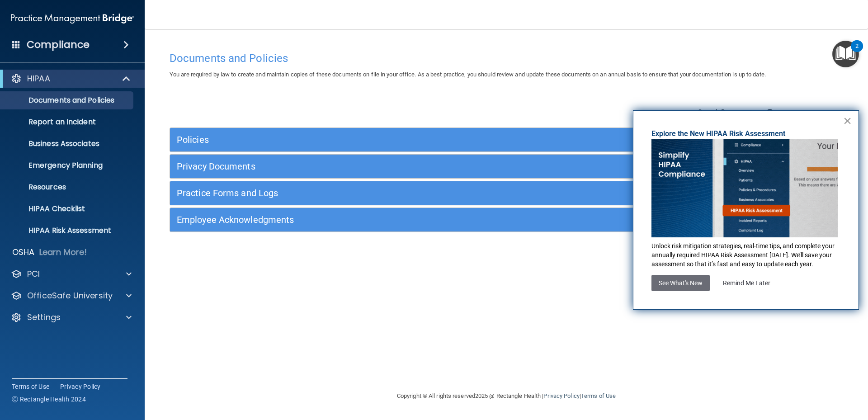 Image resolution: width=868 pixels, height=420 pixels. What do you see at coordinates (49, 399) in the screenshot?
I see `span: Ⓒ Rectangle Health 2024` at bounding box center [49, 399].